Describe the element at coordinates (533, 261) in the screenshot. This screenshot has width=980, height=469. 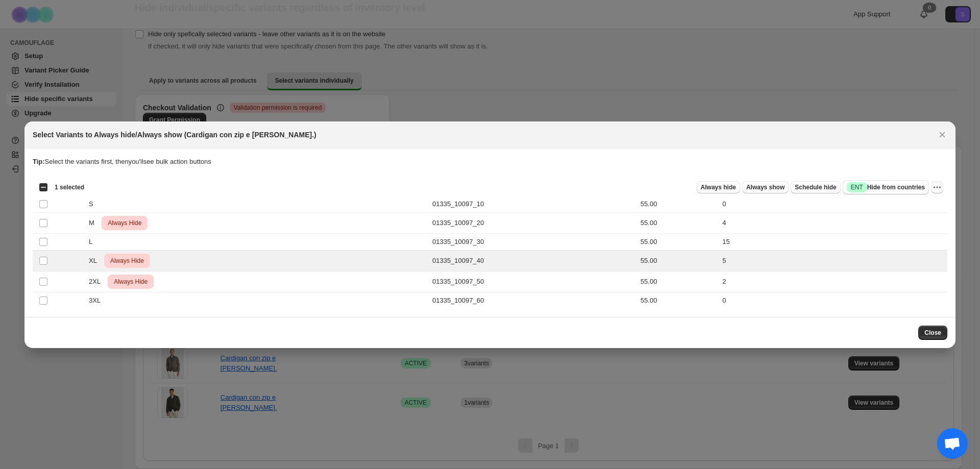
I see `td: 01335_10097_40` at that location.